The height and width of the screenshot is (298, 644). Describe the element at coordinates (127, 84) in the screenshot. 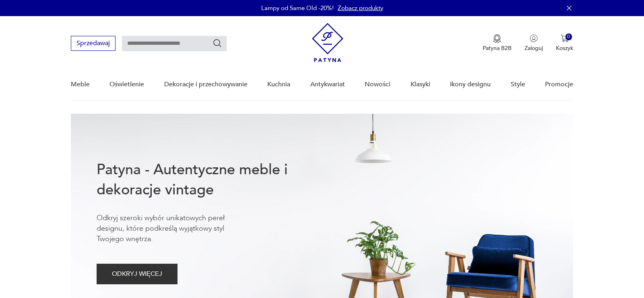

I see `a: Oświetlenie` at that location.